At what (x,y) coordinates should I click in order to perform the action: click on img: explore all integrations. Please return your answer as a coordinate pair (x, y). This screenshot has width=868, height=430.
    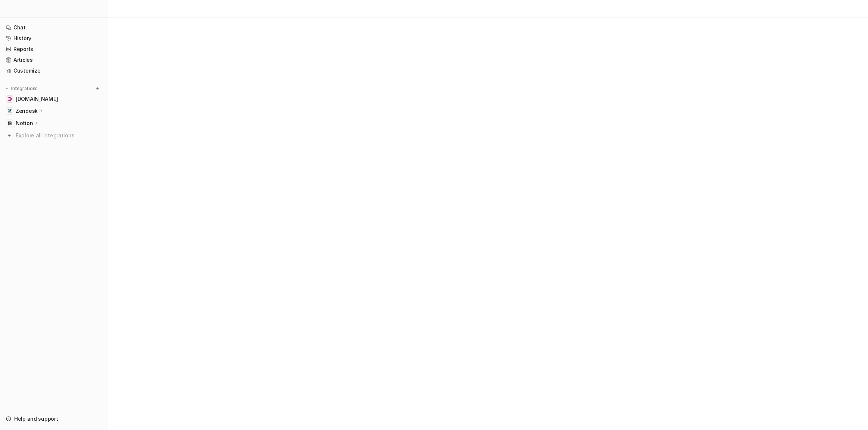
    Looking at the image, I should click on (10, 135).